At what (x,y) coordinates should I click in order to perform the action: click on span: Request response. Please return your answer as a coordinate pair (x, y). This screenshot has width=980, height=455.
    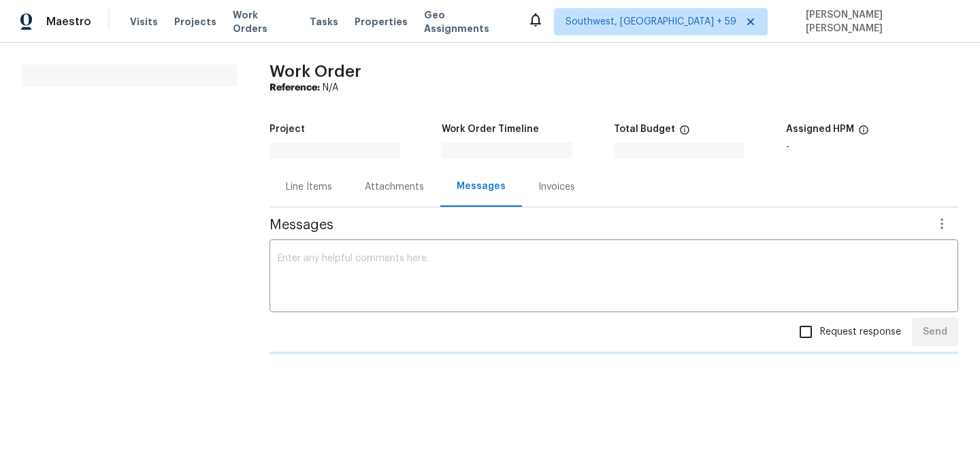
    Looking at the image, I should click on (861, 332).